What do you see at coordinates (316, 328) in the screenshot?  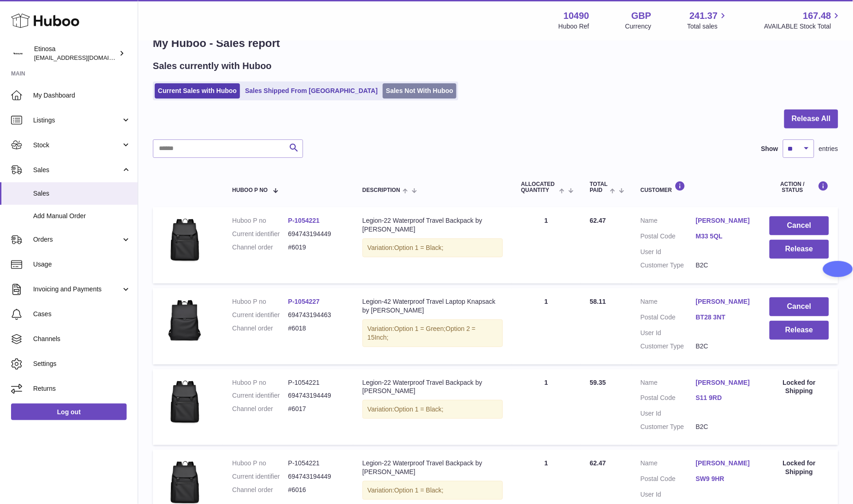 I see `dd: #6018` at bounding box center [316, 328].